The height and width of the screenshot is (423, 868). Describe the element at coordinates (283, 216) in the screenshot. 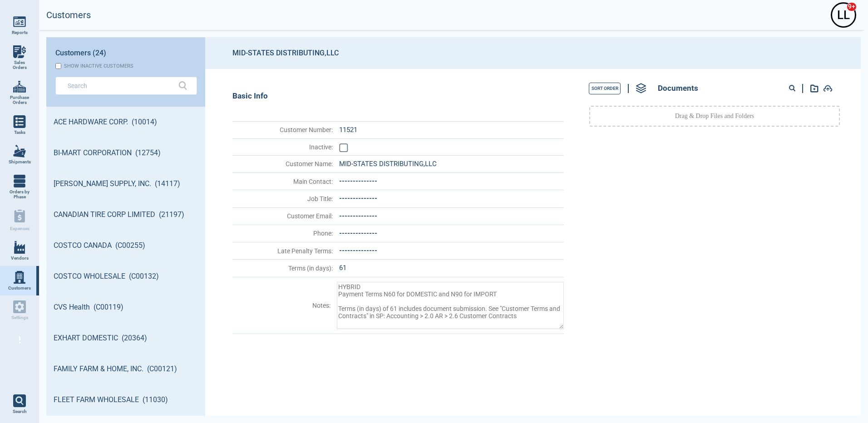

I see `span: Customer Email :` at that location.